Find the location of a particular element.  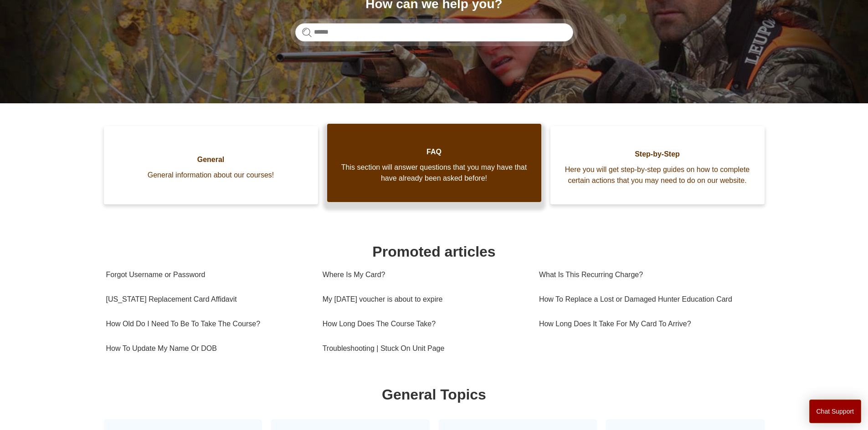

span: General information about our courses! is located at coordinates (211, 175).